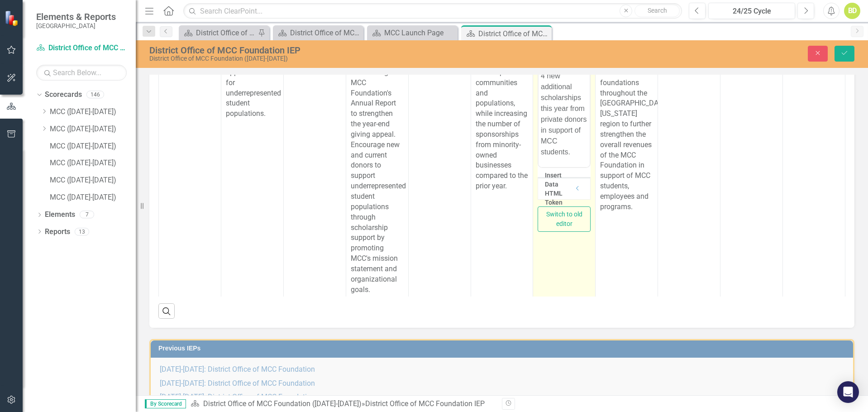 This screenshot has width=868, height=412. I want to click on div: MCC Launch Page, so click(420, 32).